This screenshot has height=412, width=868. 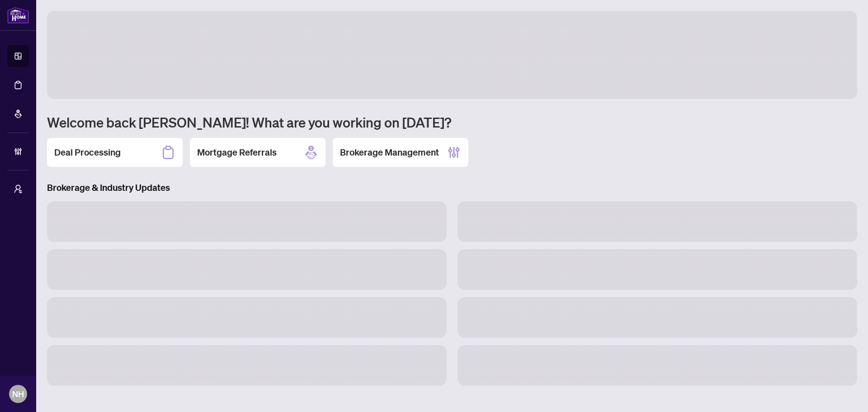 What do you see at coordinates (389, 152) in the screenshot?
I see `h2: Brokerage Management` at bounding box center [389, 152].